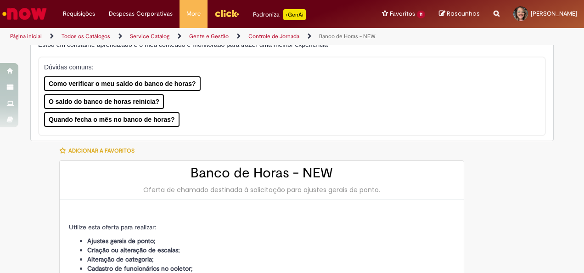  I want to click on div: Oferta de chamado destinada à solicitação para ajustes gerais de ponto., so click(262, 190).